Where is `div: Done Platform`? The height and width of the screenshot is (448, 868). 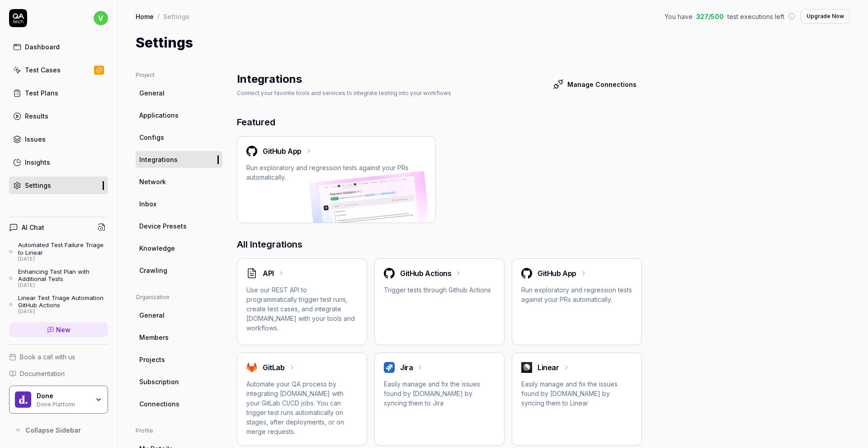
div: Done Platform is located at coordinates (63, 404).